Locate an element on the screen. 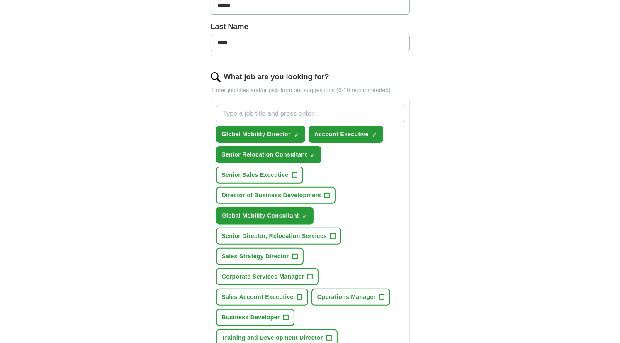 This screenshot has width=620, height=343. button: Global Mobility Director✓ is located at coordinates (261, 134).